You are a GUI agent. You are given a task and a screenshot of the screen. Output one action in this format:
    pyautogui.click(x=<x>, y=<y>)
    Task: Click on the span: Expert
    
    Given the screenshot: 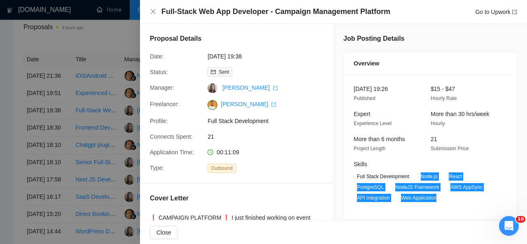 What is the action you would take?
    pyautogui.click(x=362, y=114)
    